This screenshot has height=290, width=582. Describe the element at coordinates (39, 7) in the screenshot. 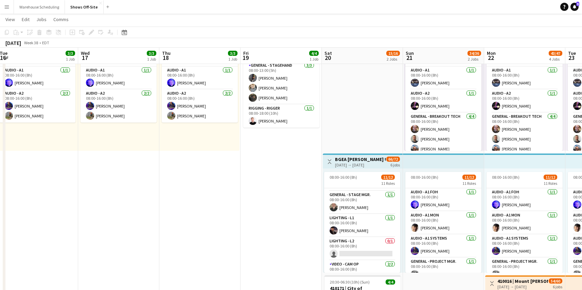

I see `button: Warehouse Scheduling` at that location.